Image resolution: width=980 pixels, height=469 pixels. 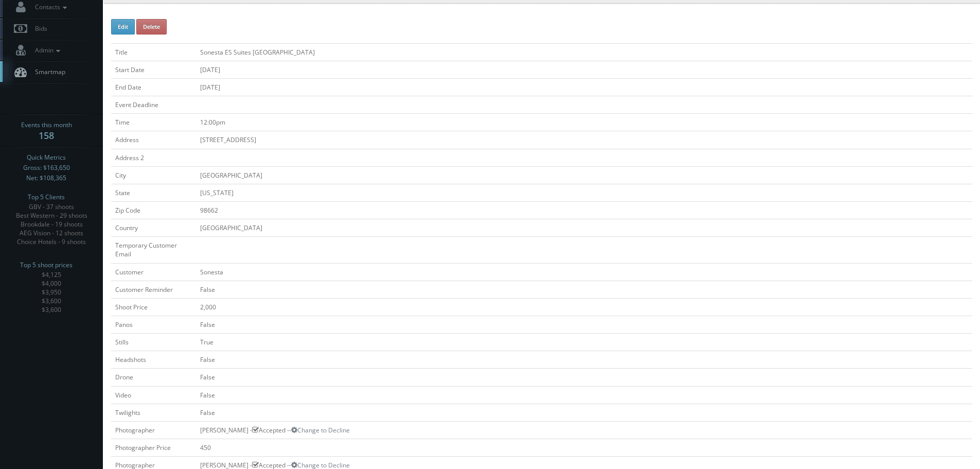 I want to click on span: Contacts, so click(x=49, y=6).